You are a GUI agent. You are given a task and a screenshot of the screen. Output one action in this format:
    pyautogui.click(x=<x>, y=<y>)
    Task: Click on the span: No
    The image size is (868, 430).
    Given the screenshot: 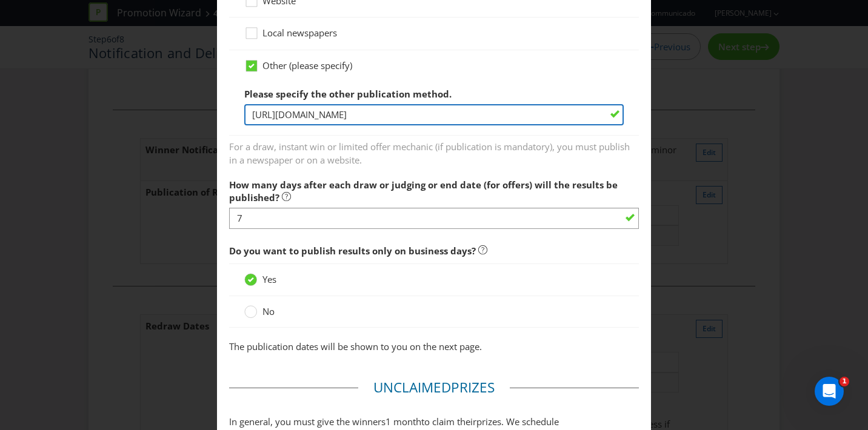 What is the action you would take?
    pyautogui.click(x=268, y=311)
    